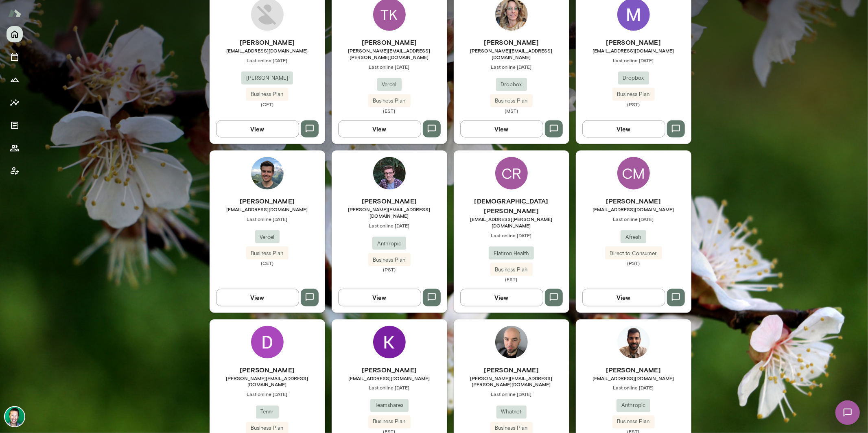 The width and height of the screenshot is (868, 433). I want to click on button: Home, so click(15, 34).